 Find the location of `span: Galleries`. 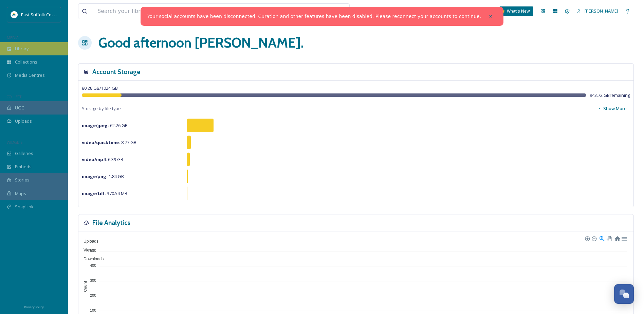

span: Galleries is located at coordinates (24, 153).